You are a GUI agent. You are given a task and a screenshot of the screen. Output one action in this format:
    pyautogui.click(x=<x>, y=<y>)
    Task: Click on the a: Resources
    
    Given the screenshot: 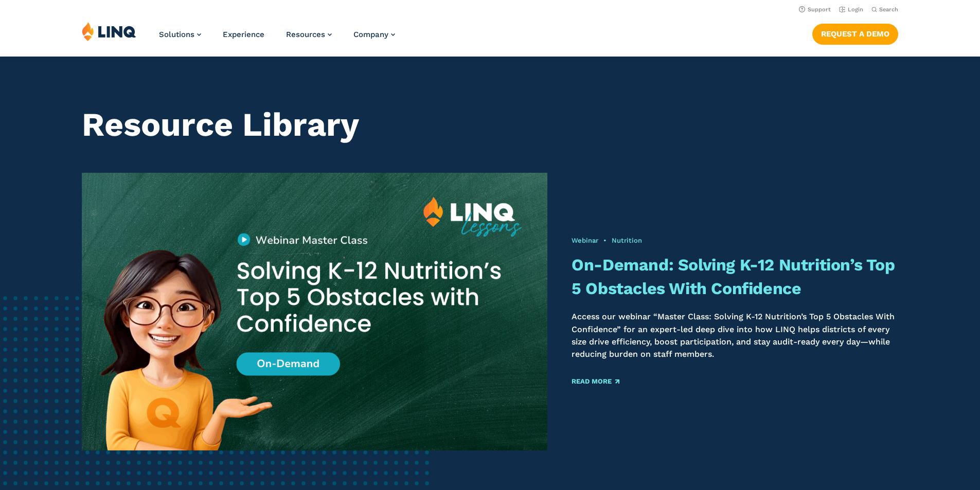 What is the action you would take?
    pyautogui.click(x=309, y=35)
    